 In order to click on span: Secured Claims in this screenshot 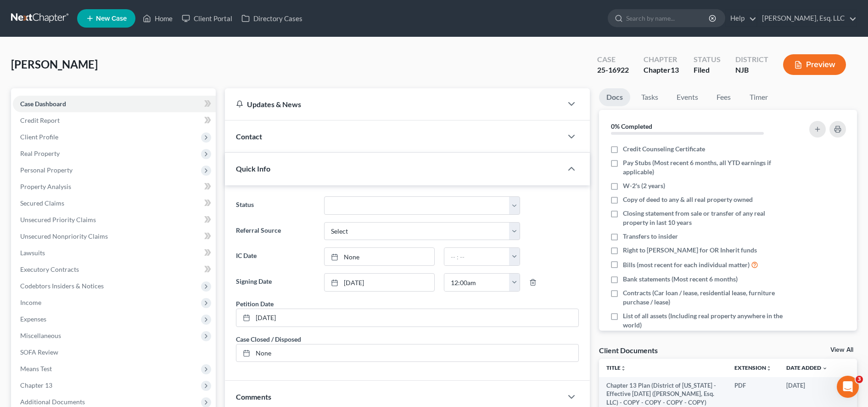, I will do `click(43, 203)`.